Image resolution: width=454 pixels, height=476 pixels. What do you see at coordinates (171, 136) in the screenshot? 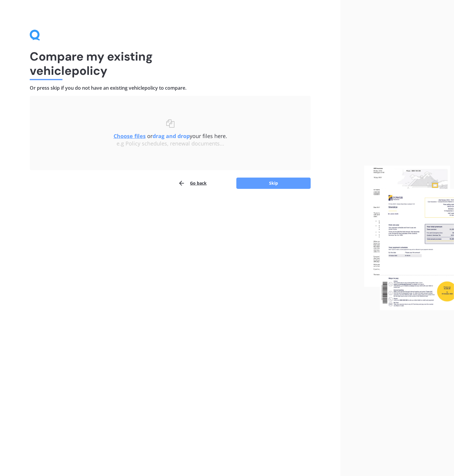
I see `b: drag and drop` at bounding box center [171, 136].